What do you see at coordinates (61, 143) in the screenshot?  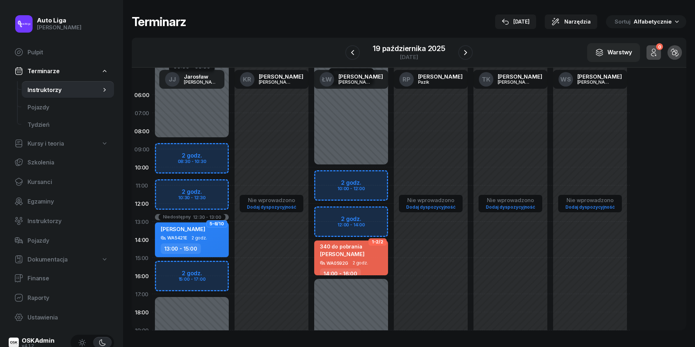 I see `a: Kursy i teoria` at bounding box center [61, 143].